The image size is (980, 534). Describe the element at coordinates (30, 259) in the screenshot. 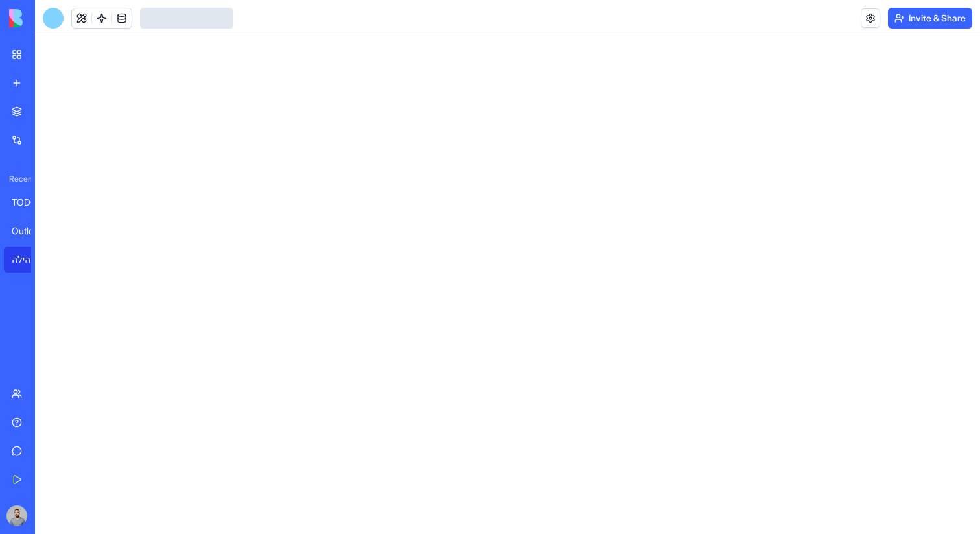

I see `a: תיאטרון הקהילה` at that location.